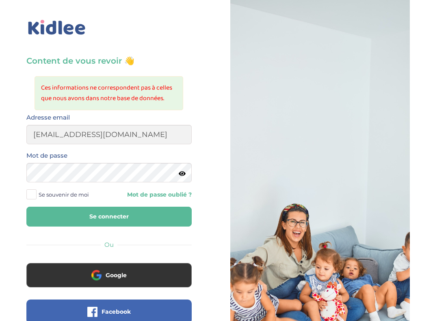  I want to click on input: Email, so click(109, 135).